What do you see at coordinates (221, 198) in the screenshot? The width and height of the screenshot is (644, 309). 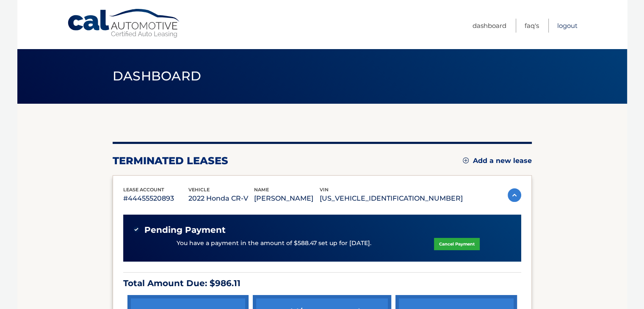 I see `p: 2022 Honda CR-V` at bounding box center [221, 198].